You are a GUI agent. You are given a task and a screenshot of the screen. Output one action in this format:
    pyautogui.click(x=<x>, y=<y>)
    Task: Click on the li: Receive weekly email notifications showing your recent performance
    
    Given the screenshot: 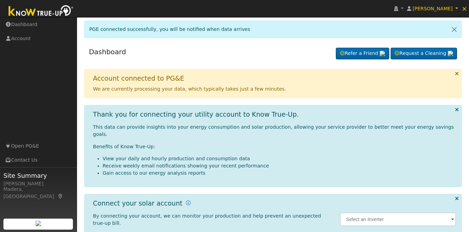 What is the action you would take?
    pyautogui.click(x=280, y=165)
    